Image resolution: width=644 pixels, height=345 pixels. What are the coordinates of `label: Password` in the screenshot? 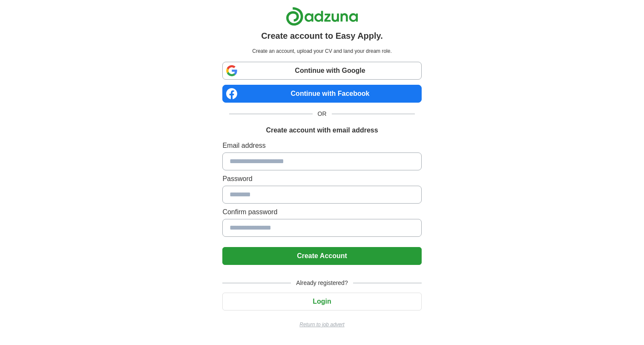 It's located at (321, 179).